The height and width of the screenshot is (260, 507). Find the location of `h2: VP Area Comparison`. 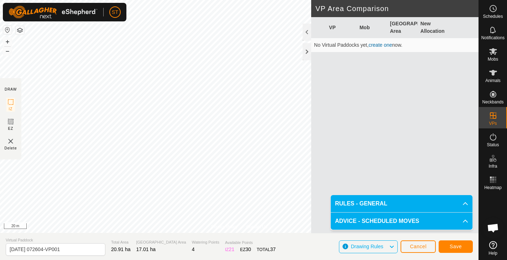

h2: VP Area Comparison is located at coordinates (397, 9).